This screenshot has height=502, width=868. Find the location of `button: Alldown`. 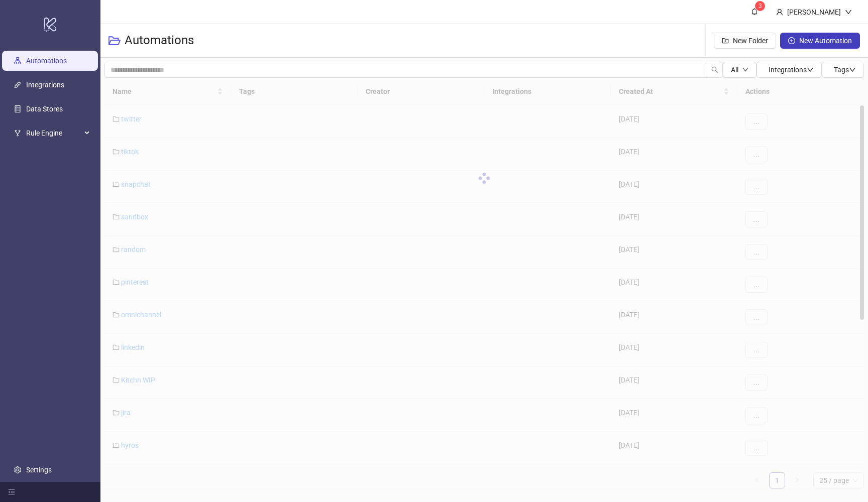

button: Alldown is located at coordinates (739, 69).